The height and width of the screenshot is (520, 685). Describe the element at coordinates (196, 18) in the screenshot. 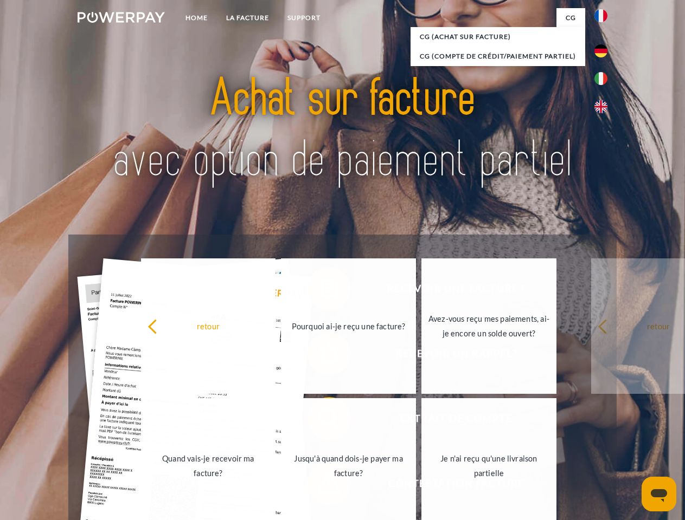

I see `a: Home` at that location.